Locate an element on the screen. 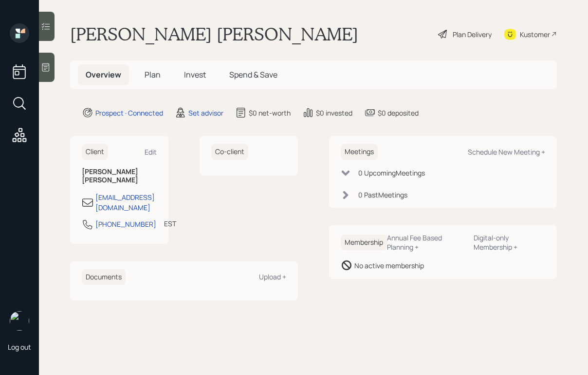 The image size is (588, 375). img: robby-grisanti-headshot.png is located at coordinates (19, 321).